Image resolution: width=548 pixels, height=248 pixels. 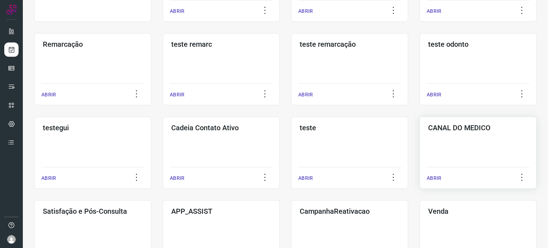 What do you see at coordinates (93, 211) in the screenshot?
I see `h3: Satisfação e Pós-Consulta` at bounding box center [93, 211].